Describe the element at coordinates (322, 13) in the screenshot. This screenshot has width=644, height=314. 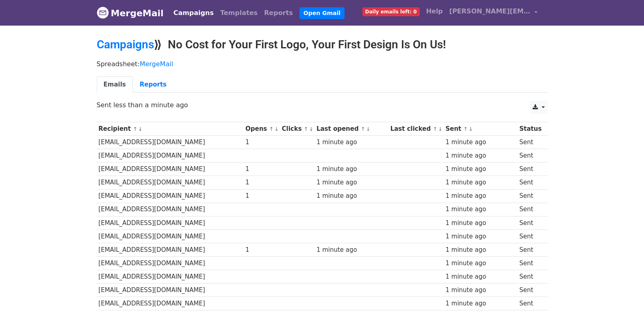
I see `a: Open Gmail` at that location.